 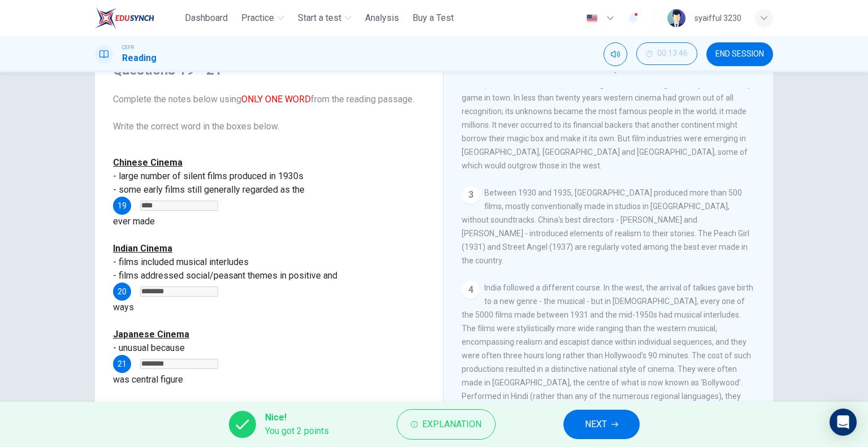 What do you see at coordinates (595, 424) in the screenshot?
I see `span: NEXT` at bounding box center [595, 424].